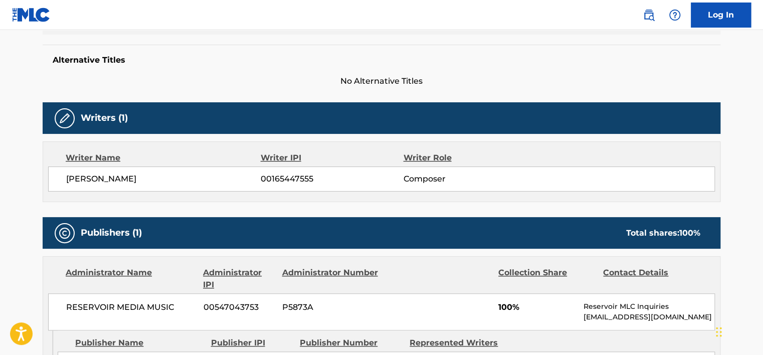 This screenshot has width=763, height=355. I want to click on div: Writer Name, so click(163, 158).